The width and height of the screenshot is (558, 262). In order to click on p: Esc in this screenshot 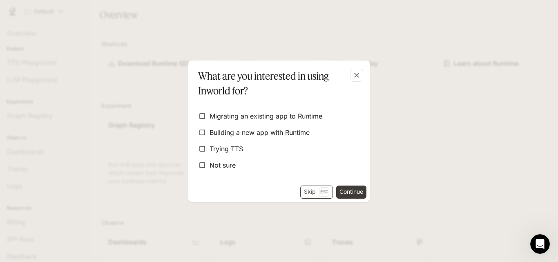, I will do `click(324, 192)`.